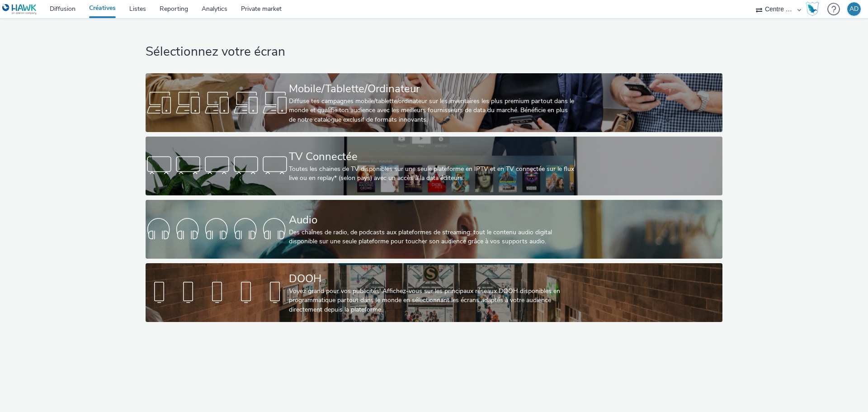  I want to click on div: AD, so click(854, 9).